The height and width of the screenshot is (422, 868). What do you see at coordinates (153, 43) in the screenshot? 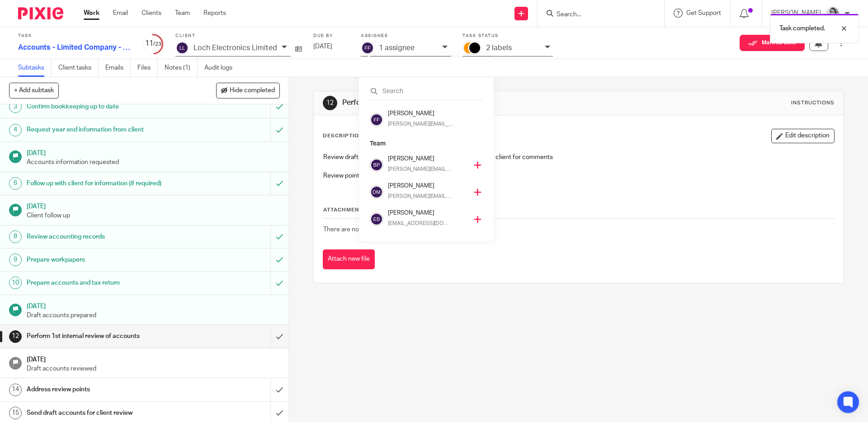
I see `div: 11` at bounding box center [153, 43].